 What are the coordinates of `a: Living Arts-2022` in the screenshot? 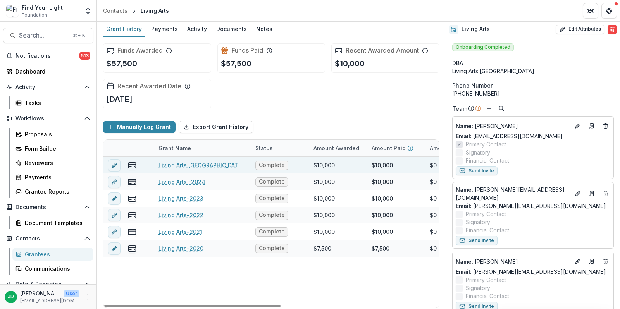 It's located at (181, 215).